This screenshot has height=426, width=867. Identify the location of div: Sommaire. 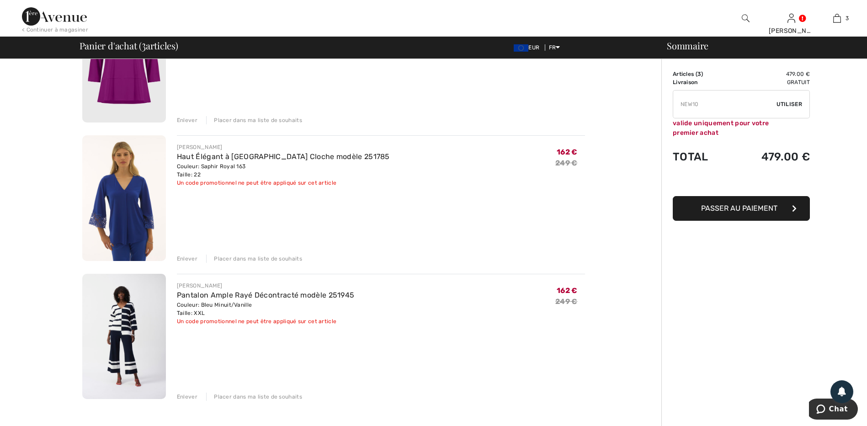
(759, 46).